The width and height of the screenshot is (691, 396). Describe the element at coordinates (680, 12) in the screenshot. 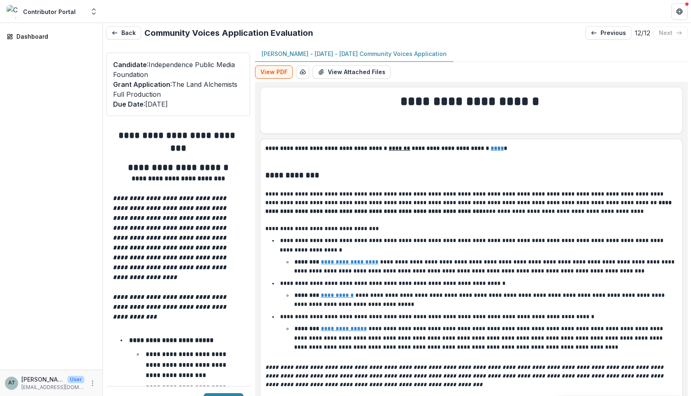

I see `button: Get Help` at that location.